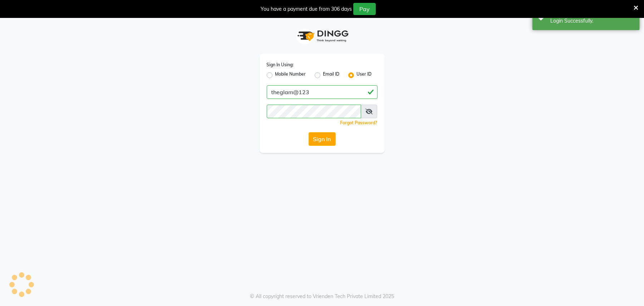 Image resolution: width=644 pixels, height=306 pixels. Describe the element at coordinates (592, 21) in the screenshot. I see `div: Login Successfully.` at that location.